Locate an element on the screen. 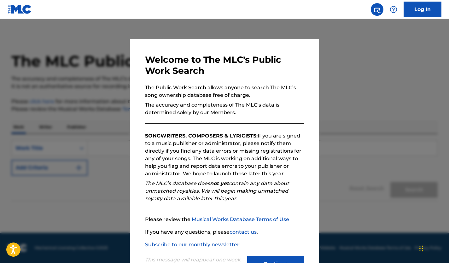  a: contact us is located at coordinates (243, 232).